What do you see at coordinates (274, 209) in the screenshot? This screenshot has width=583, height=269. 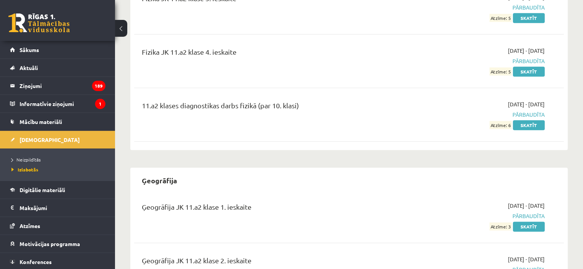 I see `div: Ģeogrāfija JK 11.a2 klase 1. ieskaite` at bounding box center [274, 209].